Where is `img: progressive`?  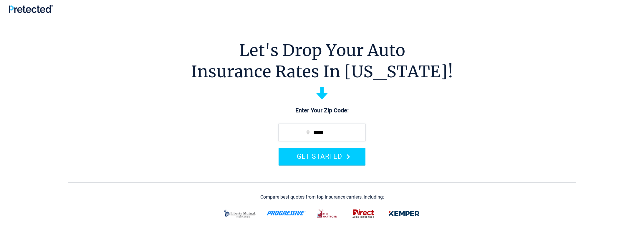 img: progressive is located at coordinates (286, 213).